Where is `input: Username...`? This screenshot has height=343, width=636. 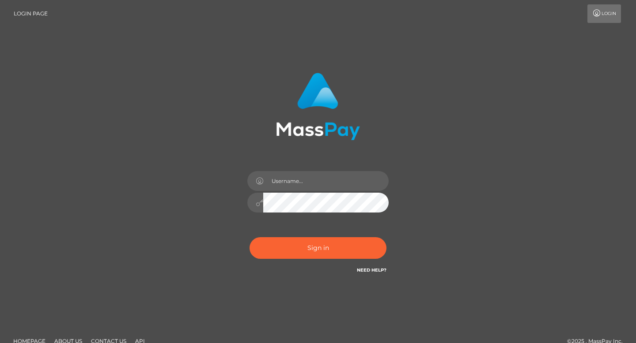
input: Username... is located at coordinates (326, 181).